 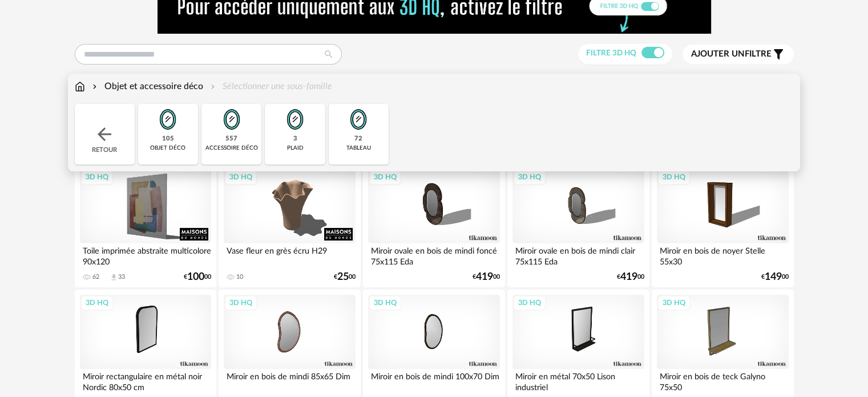 I want to click on div: Miroir rectangulaire en métal noir Nordic 80x50 cm, so click(x=146, y=380).